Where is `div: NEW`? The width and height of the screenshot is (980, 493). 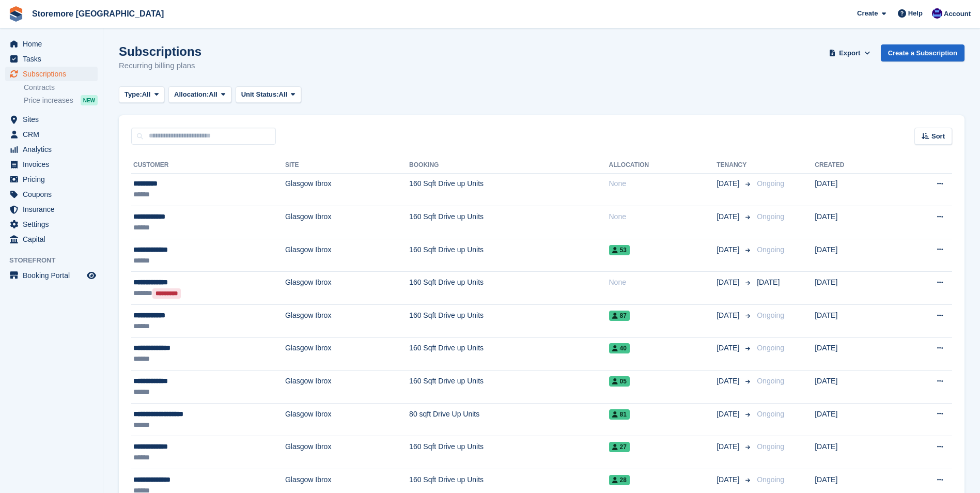 div: NEW is located at coordinates (89, 100).